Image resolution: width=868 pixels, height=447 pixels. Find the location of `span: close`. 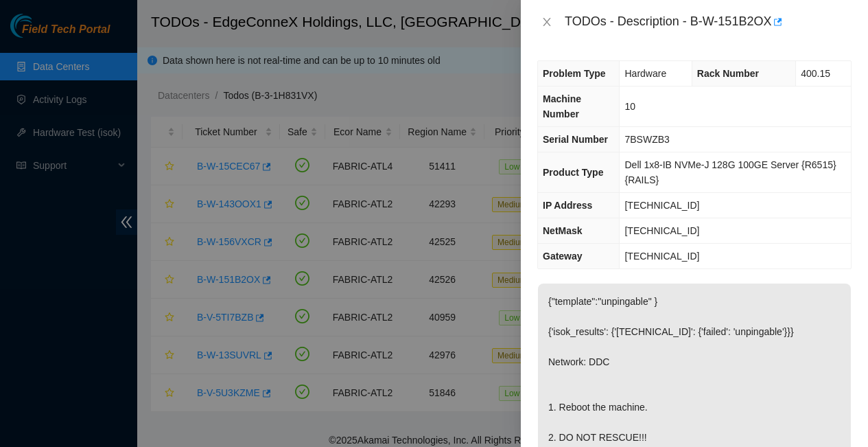

span: close is located at coordinates (547, 22).